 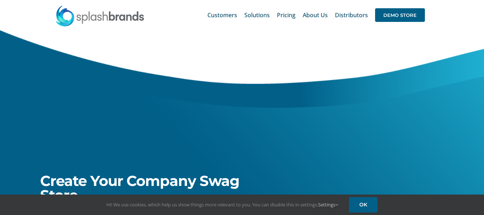 I want to click on span: About Us, so click(x=315, y=15).